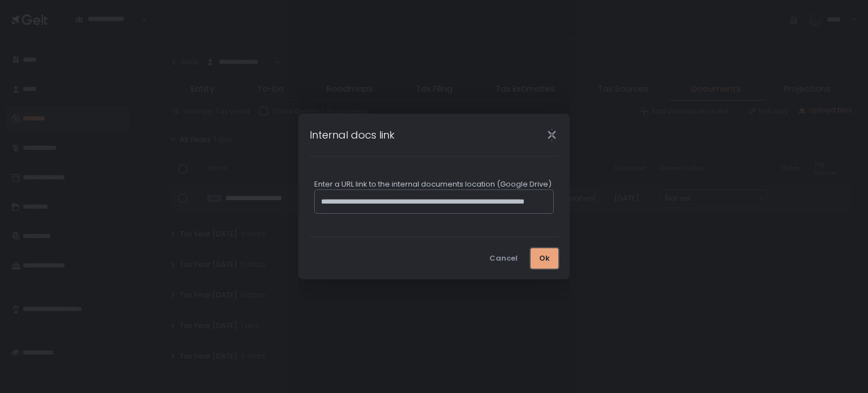 This screenshot has height=393, width=868. What do you see at coordinates (504, 259) in the screenshot?
I see `div: Cancel` at bounding box center [504, 259].